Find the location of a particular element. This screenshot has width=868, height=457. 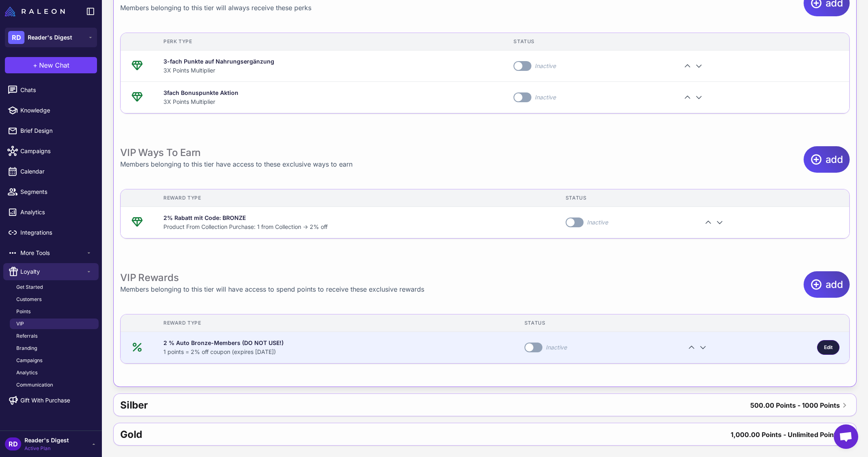

div: VIP Ways To Earn is located at coordinates (237, 153).